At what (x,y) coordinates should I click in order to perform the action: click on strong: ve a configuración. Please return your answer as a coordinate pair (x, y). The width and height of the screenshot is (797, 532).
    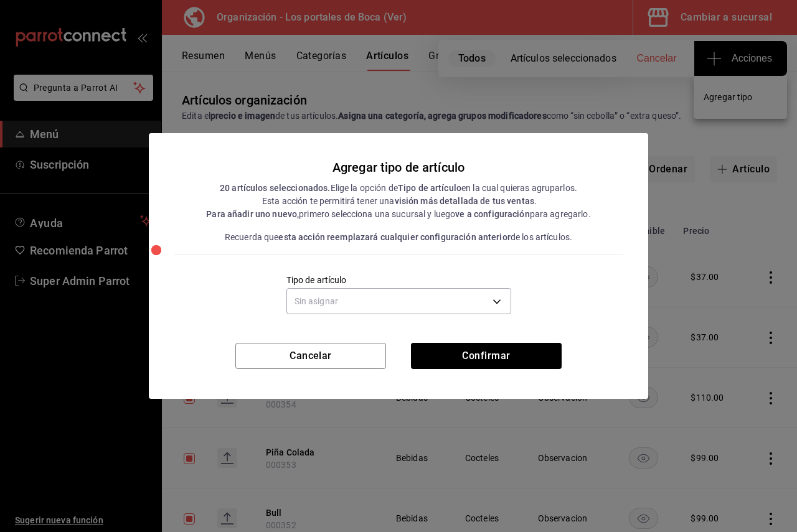
    Looking at the image, I should click on (492, 214).